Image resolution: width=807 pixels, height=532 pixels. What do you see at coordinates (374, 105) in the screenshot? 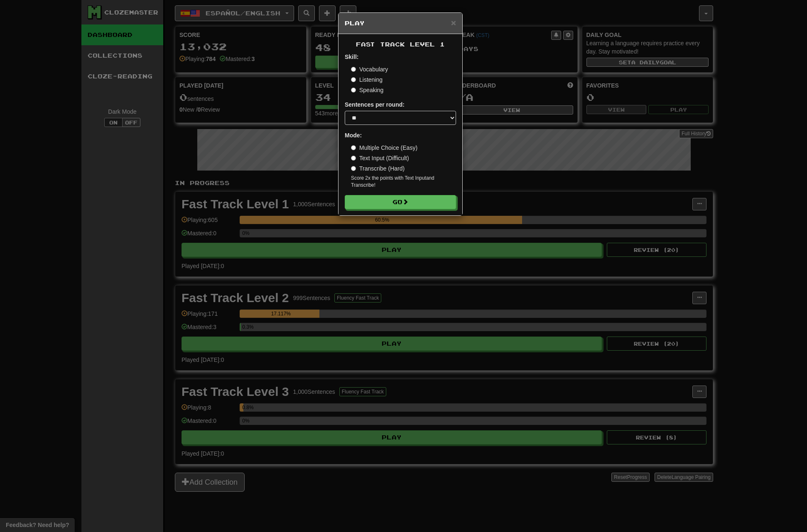
I see `label: Sentences per round:` at bounding box center [374, 105].